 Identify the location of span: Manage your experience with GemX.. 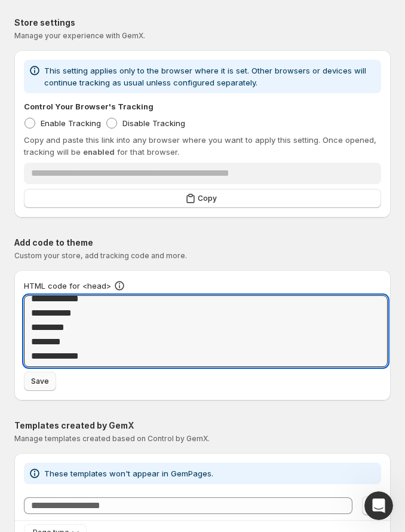
(80, 35).